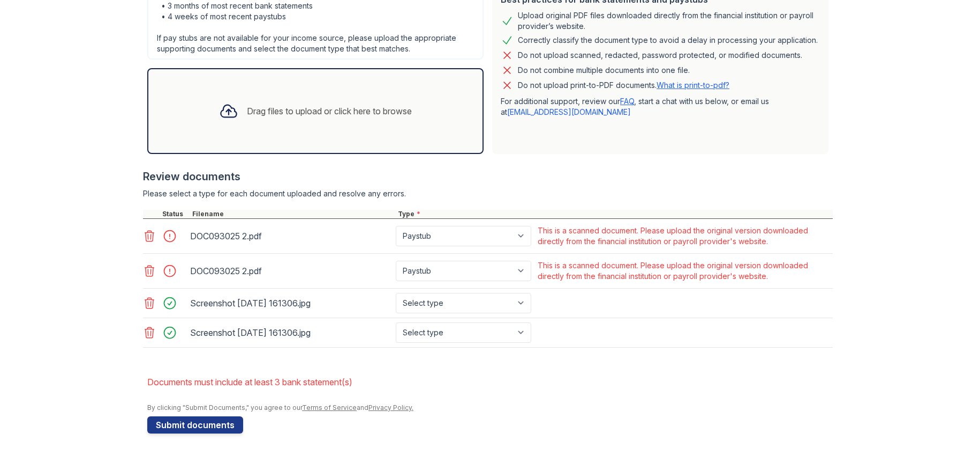  I want to click on div: Status, so click(175, 214).